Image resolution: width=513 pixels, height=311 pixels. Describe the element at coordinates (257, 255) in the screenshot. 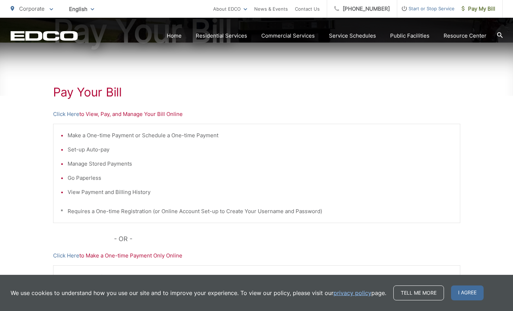

I see `p: to Make a One-time Payment Only Online` at that location.